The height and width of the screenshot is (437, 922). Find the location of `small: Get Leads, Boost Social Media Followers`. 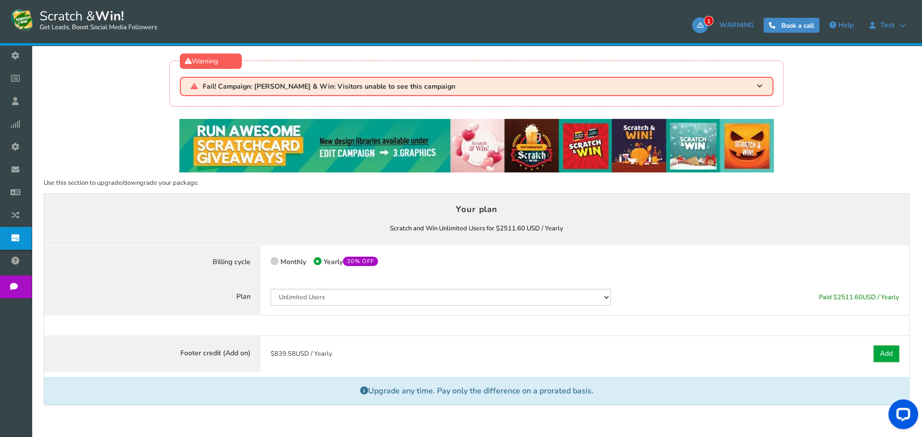

small: Get Leads, Boost Social Media Followers is located at coordinates (98, 28).